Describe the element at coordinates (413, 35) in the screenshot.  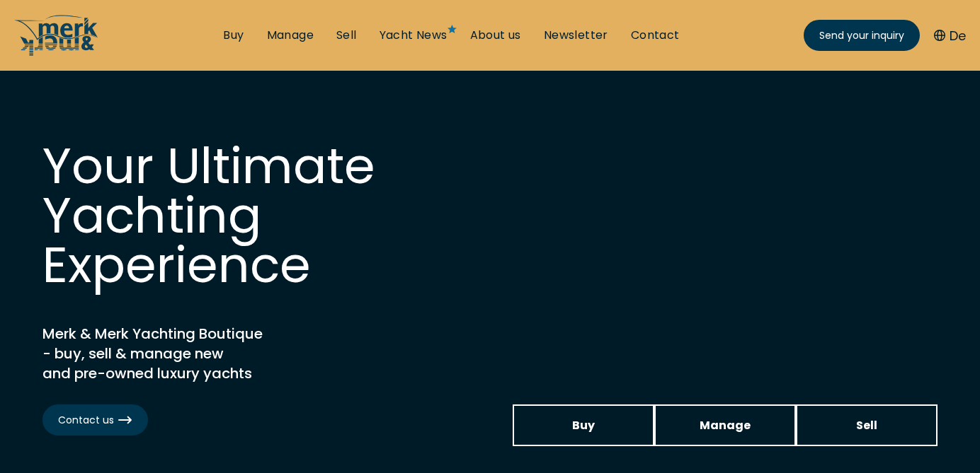
I see `a: Yacht News` at that location.